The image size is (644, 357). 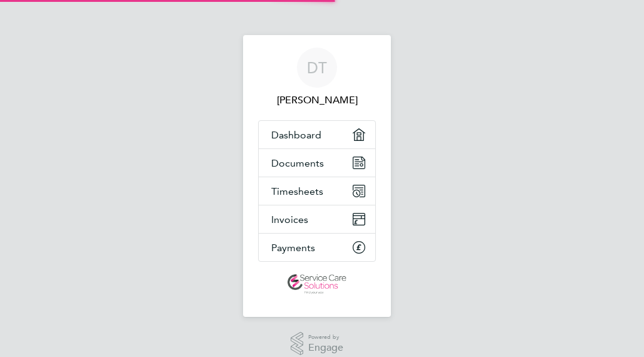 I want to click on a: Timesheets, so click(x=317, y=191).